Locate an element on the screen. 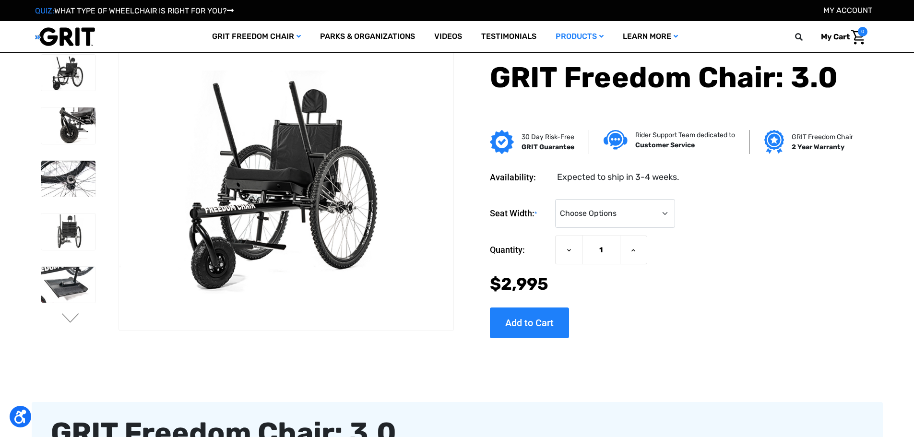 The image size is (914, 437). span: QUIZ: is located at coordinates (45, 11).